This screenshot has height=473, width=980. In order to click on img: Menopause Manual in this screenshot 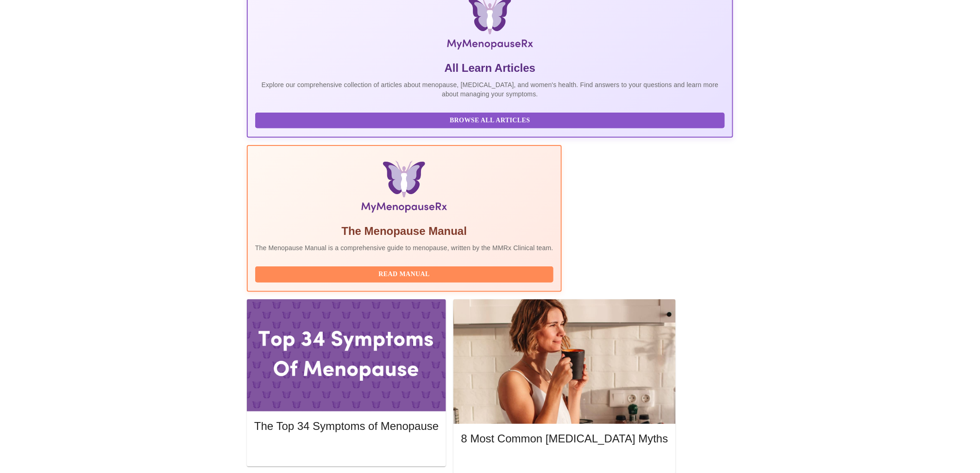, I will do `click(404, 188)`.